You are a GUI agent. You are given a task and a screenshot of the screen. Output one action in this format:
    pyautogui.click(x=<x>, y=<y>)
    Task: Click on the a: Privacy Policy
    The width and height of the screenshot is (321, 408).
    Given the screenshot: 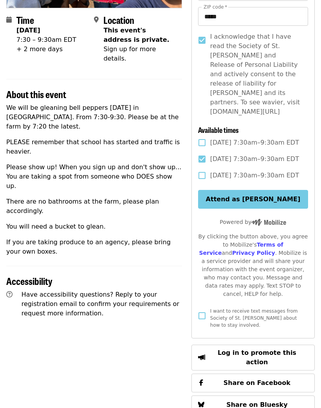 What is the action you would take?
    pyautogui.click(x=254, y=253)
    